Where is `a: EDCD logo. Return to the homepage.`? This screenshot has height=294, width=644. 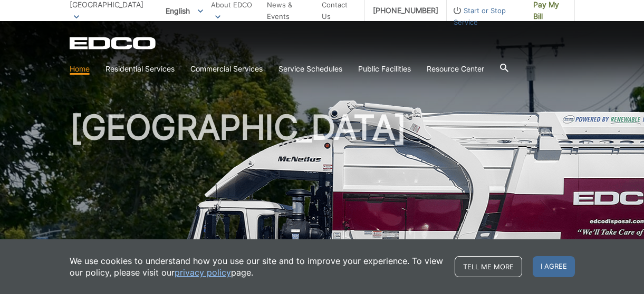
a: EDCD logo. Return to the homepage. is located at coordinates (113, 43).